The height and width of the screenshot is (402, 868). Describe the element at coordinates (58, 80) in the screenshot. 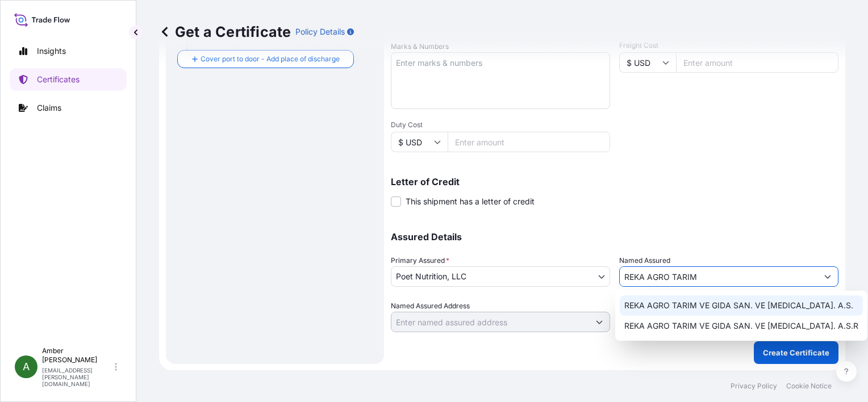

I see `p: Certificates` at that location.